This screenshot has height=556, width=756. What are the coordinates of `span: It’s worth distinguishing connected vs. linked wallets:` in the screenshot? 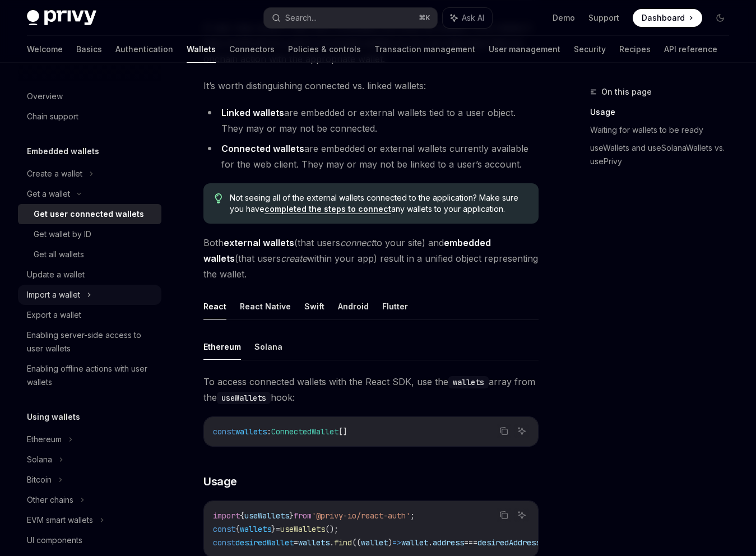 It's located at (371, 86).